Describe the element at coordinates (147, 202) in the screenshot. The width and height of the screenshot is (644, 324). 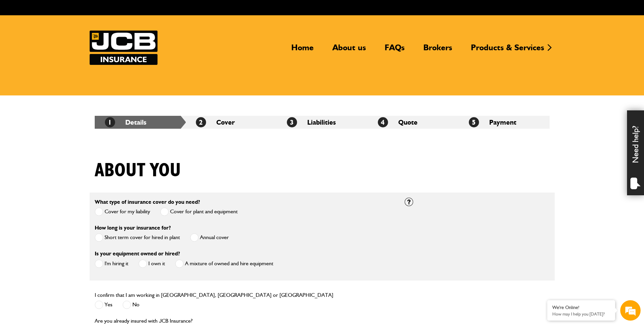
I see `label: What type of insurance cover do you need?` at that location.